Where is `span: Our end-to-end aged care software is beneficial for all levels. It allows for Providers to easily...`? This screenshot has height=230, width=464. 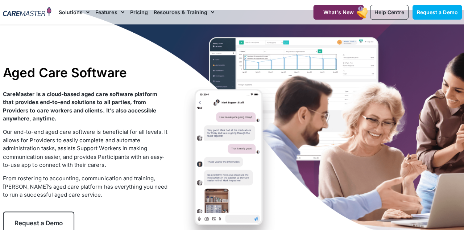
span: Our end-to-end aged care software is beneficial for all levels. It allows for Providers to easily... is located at coordinates (86, 147).